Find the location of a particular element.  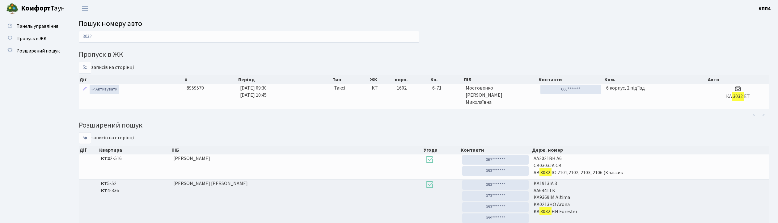

a: Пропуск в ЖК is located at coordinates (34, 39).